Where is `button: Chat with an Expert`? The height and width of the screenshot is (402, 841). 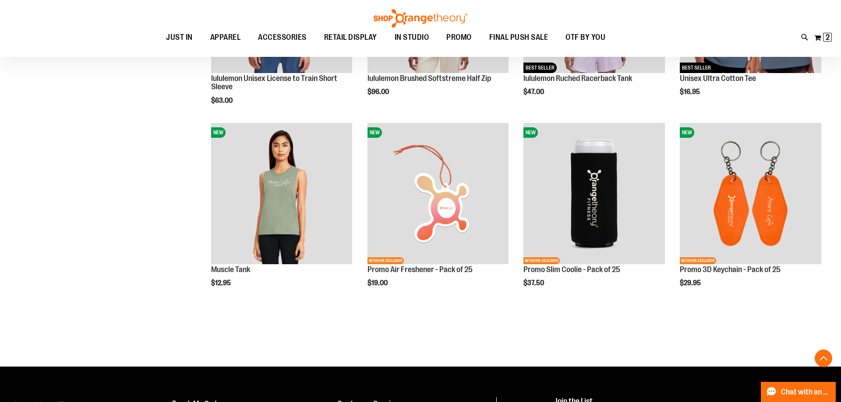 button: Chat with an Expert is located at coordinates (798, 392).